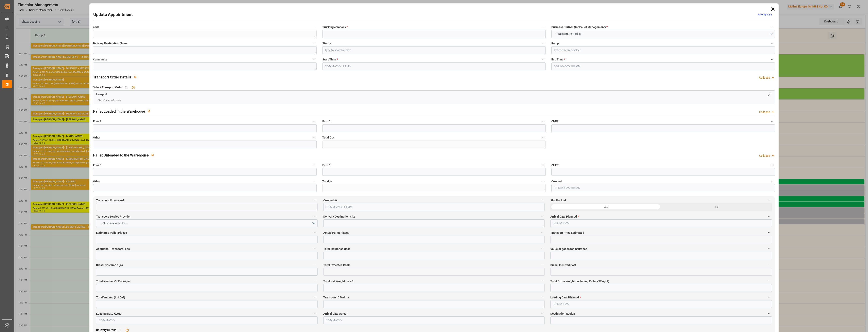 The width and height of the screenshot is (868, 332). What do you see at coordinates (770, 297) in the screenshot?
I see `button: Loading Date Planned *` at bounding box center [770, 297].